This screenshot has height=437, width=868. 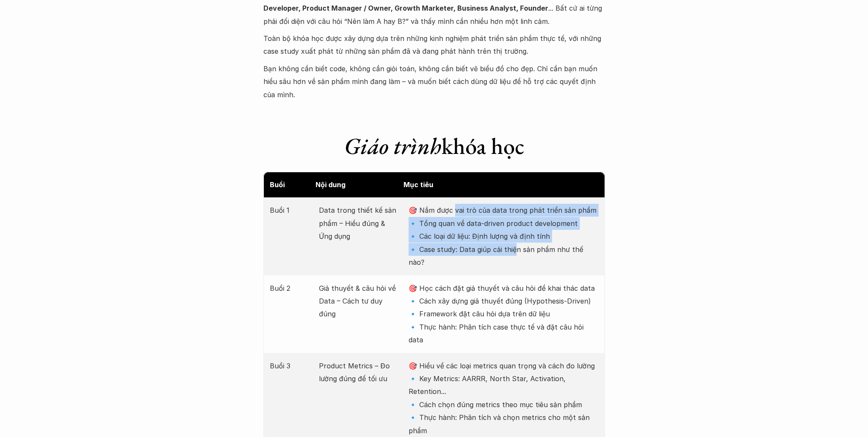 What do you see at coordinates (277, 185) in the screenshot?
I see `strong: Buổi` at bounding box center [277, 185].